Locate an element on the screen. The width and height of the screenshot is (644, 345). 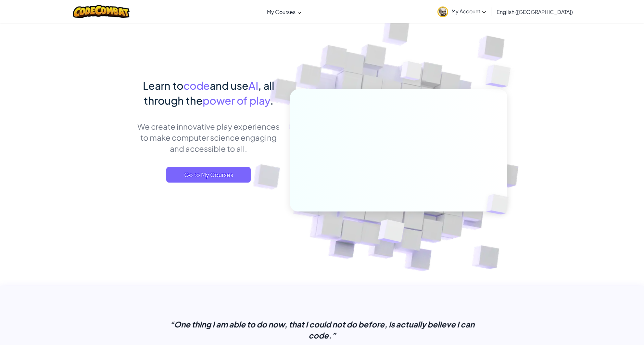
span: power of play is located at coordinates (237, 100).